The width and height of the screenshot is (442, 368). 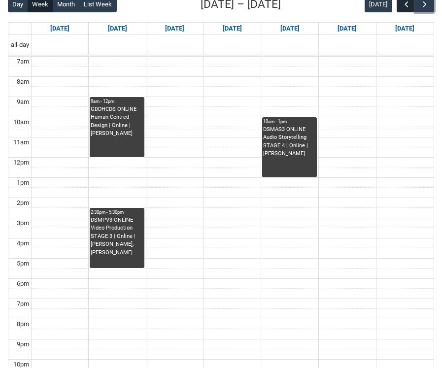 I want to click on div: 3pm, so click(x=23, y=223).